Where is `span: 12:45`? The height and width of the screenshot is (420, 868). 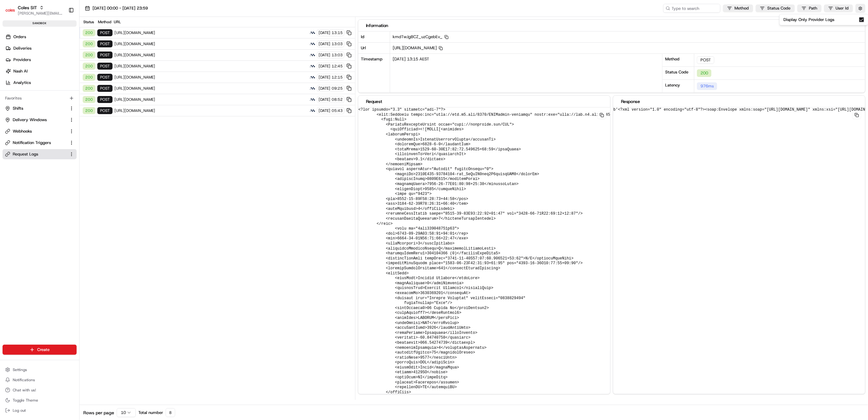
span: 12:45 is located at coordinates (337, 66).